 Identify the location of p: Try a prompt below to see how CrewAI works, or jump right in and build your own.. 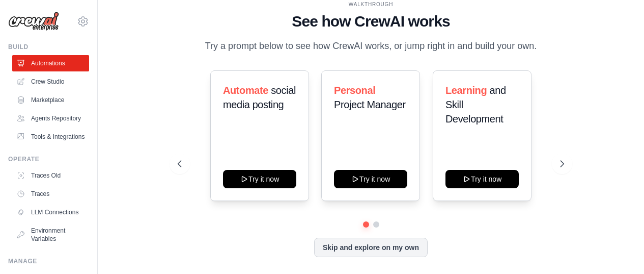
(371, 46).